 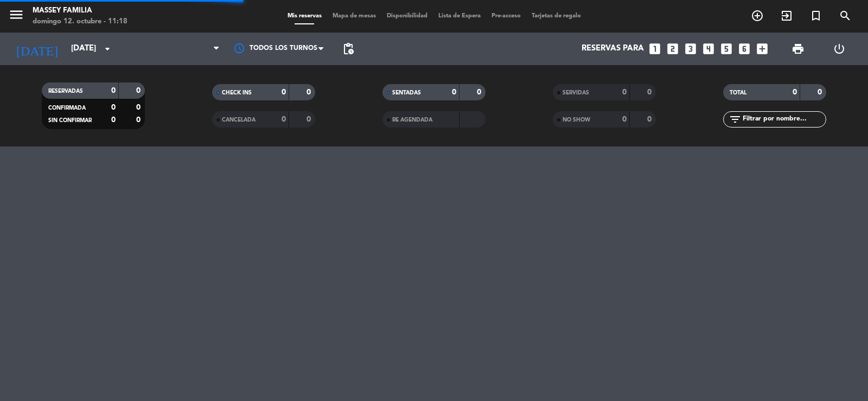 What do you see at coordinates (798, 49) in the screenshot?
I see `span: print` at bounding box center [798, 49].